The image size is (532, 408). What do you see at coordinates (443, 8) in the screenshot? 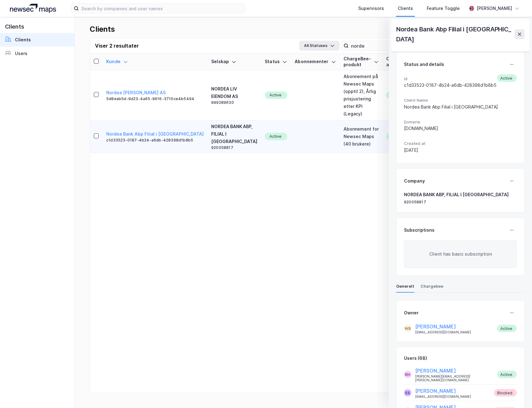
I see `div: Feature Toggle` at bounding box center [443, 8].